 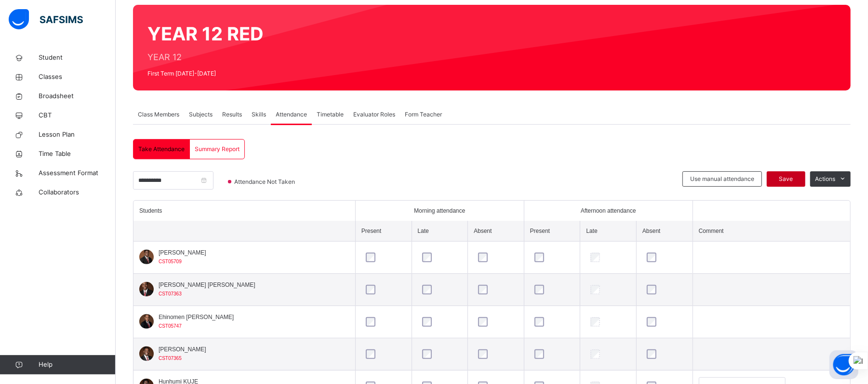 What do you see at coordinates (77, 135) in the screenshot?
I see `span: Lesson Plan` at bounding box center [77, 135].